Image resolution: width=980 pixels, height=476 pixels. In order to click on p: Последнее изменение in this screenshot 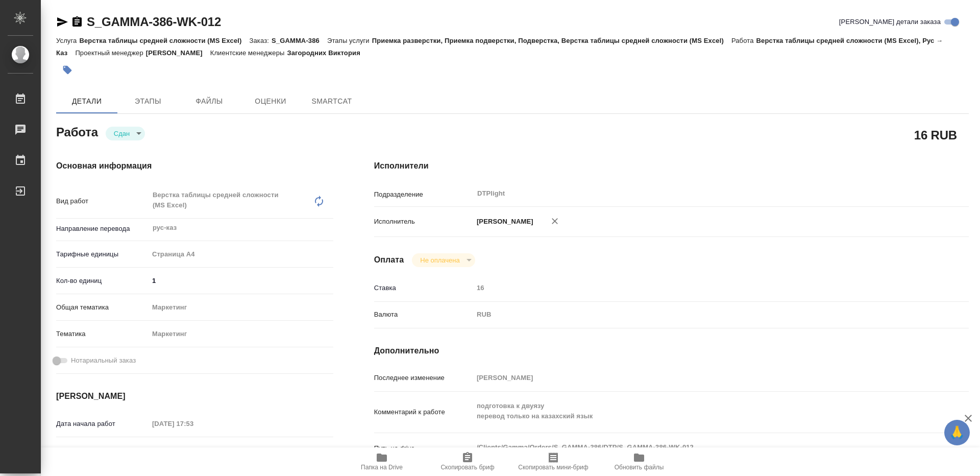, I will do `click(424, 378)`.